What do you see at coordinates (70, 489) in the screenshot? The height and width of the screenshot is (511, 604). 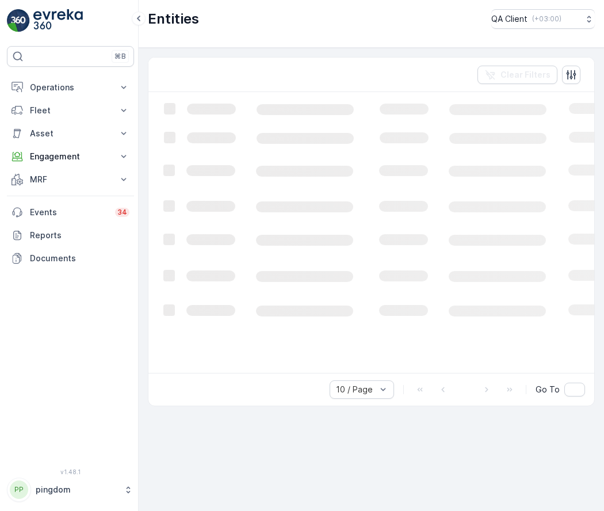 I see `button: PPpingdom` at bounding box center [70, 489].